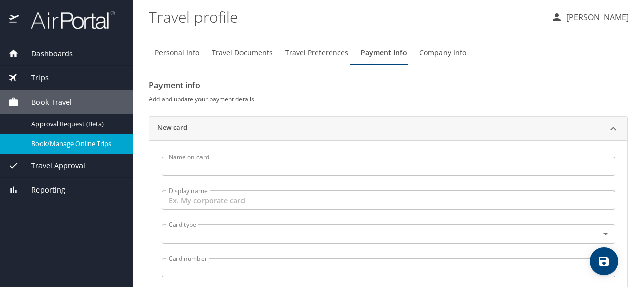 This screenshot has height=287, width=644. I want to click on div: Profile, so click(388, 52).